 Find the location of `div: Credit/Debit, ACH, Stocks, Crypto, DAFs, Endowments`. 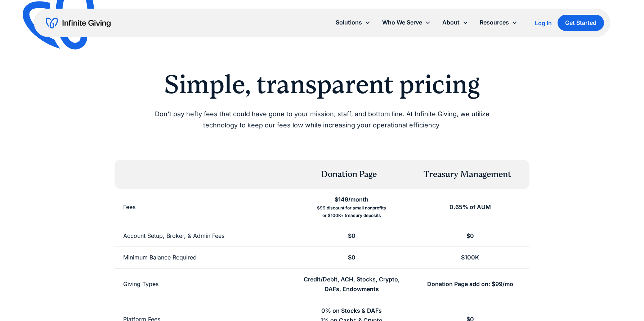

div: Credit/Debit, ACH, Stocks, Crypto, DAFs, Endowments is located at coordinates (351, 284).